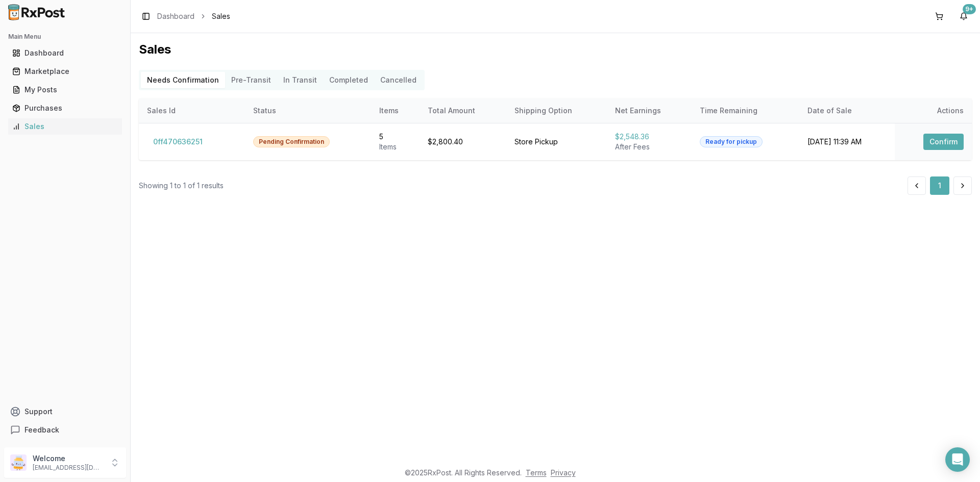  What do you see at coordinates (65, 127) in the screenshot?
I see `div: Sales` at bounding box center [65, 127].